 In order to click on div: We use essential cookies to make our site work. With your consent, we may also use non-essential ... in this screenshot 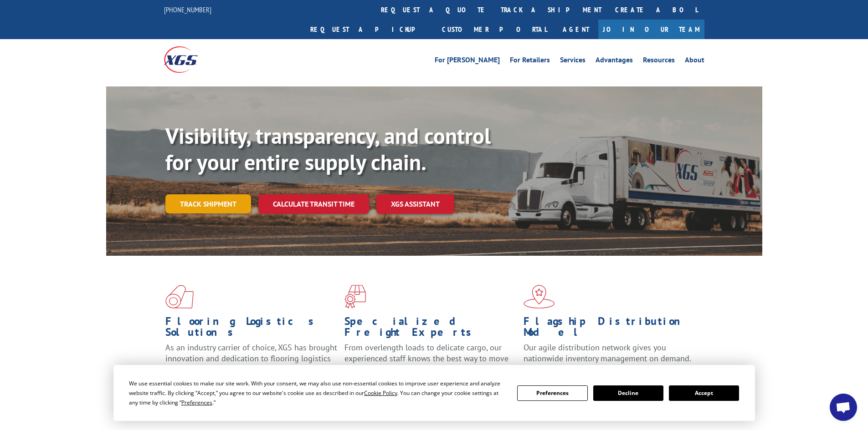, I will do `click(318, 393)`.